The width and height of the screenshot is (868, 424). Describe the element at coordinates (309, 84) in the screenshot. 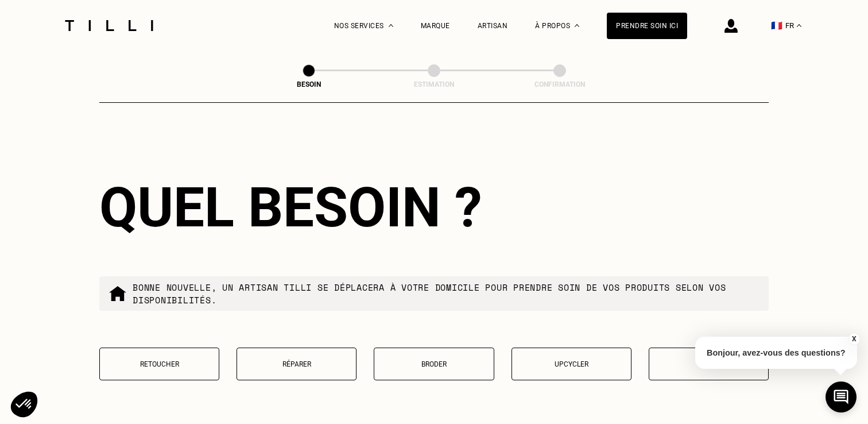

I see `div: Besoin` at that location.